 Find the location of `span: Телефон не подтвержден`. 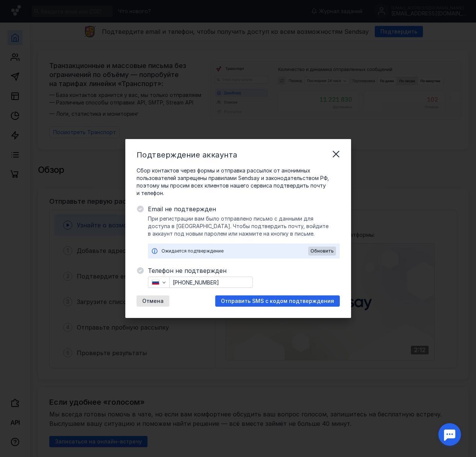

span: Телефон не подтвержден is located at coordinates (244, 271).